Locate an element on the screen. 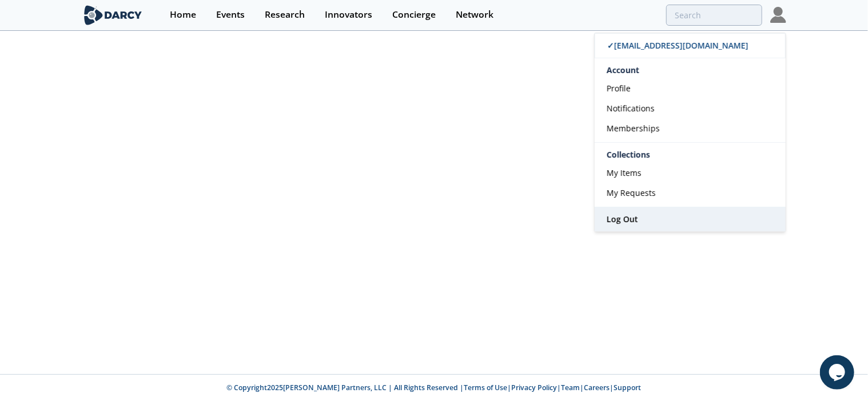  span: Notifications is located at coordinates (630, 108).